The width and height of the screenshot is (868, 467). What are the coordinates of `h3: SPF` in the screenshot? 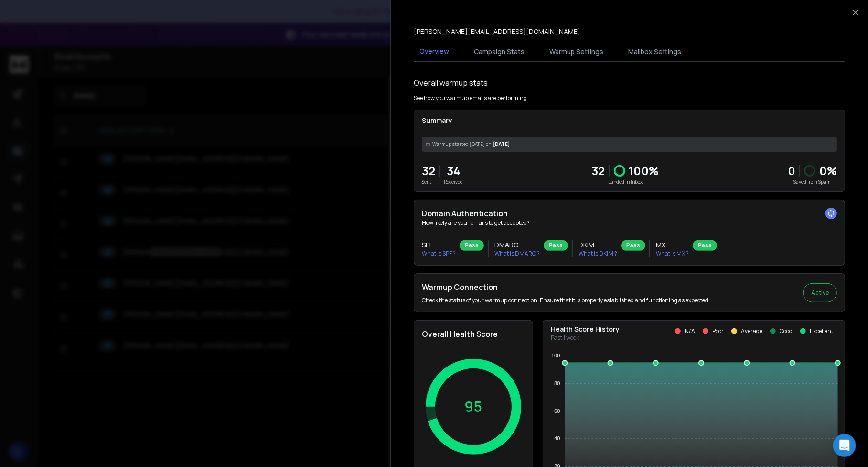 It's located at (439, 245).